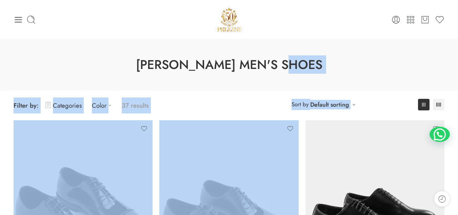  What do you see at coordinates (63, 105) in the screenshot?
I see `a: Categories` at bounding box center [63, 105].